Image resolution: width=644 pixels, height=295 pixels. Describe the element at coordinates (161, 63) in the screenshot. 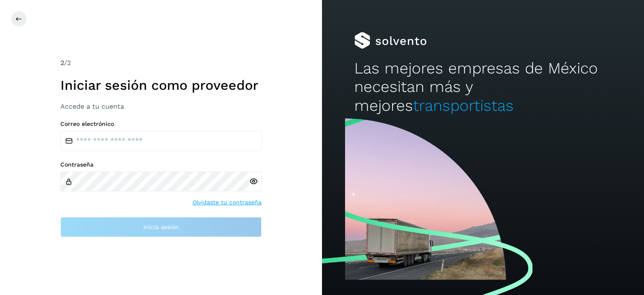

I see `div: /2` at that location.